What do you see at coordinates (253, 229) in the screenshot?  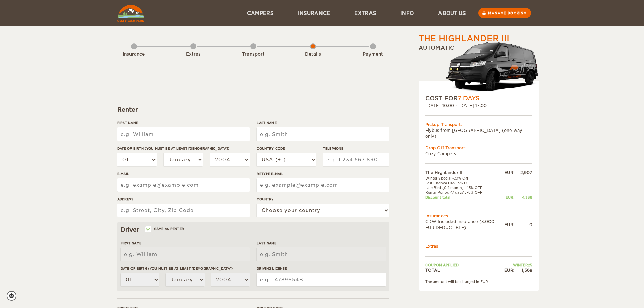 I see `div: Driver` at bounding box center [253, 229].